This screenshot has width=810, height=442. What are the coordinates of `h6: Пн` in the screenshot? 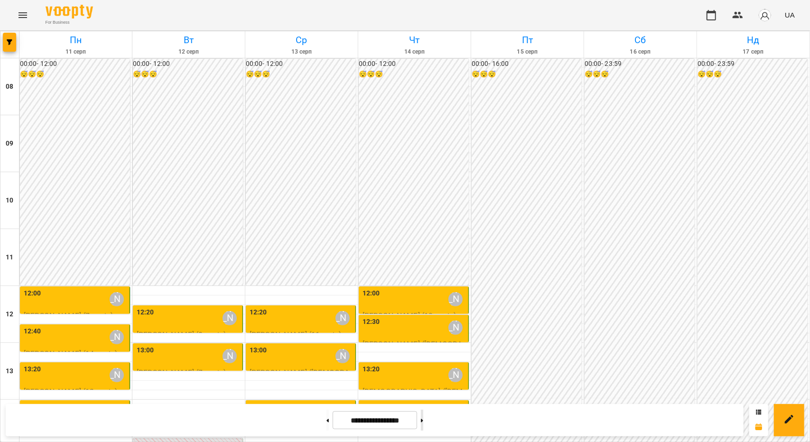 It's located at (75, 40).